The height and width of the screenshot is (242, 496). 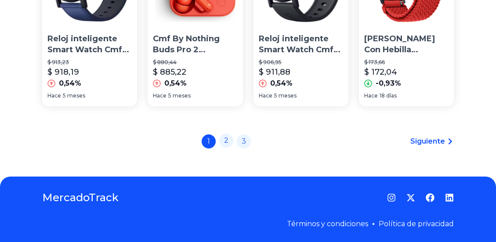 What do you see at coordinates (416, 224) in the screenshot?
I see `a: Política de privacidad` at bounding box center [416, 224].